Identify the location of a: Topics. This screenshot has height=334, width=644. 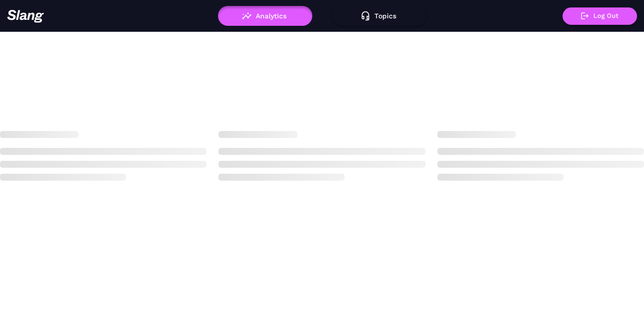
(379, 16).